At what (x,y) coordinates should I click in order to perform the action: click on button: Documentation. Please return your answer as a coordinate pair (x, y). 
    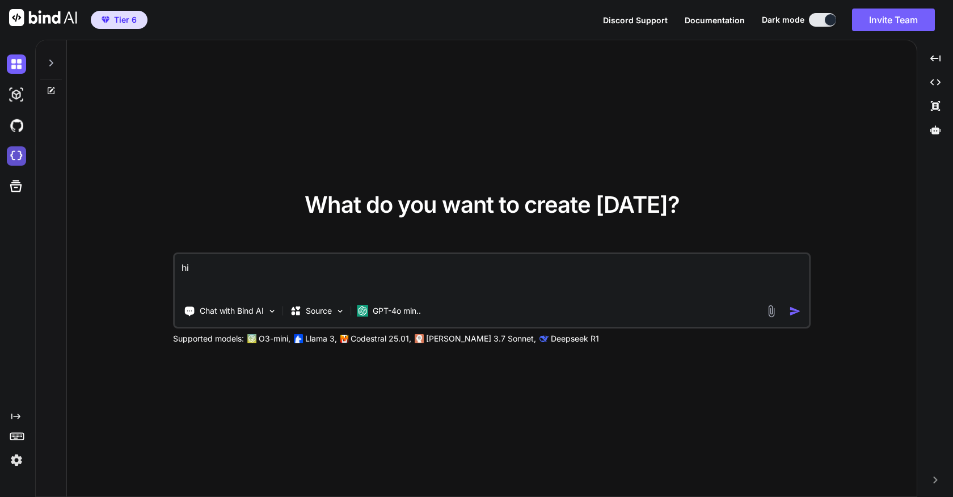
    Looking at the image, I should click on (715, 20).